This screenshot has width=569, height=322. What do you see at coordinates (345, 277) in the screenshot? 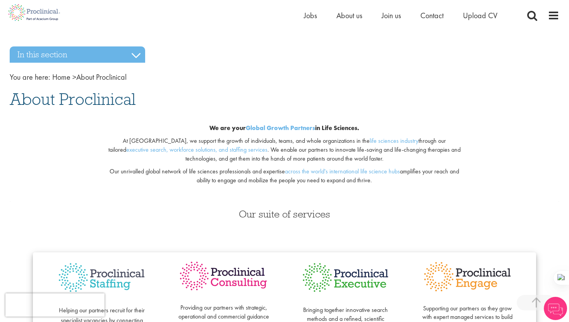
I see `img: Proclinical Executive` at bounding box center [345, 277].